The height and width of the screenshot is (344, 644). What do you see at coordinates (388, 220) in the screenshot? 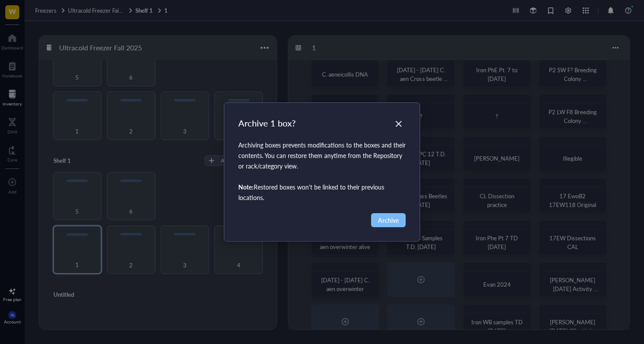
I see `span: Archive` at bounding box center [388, 220].